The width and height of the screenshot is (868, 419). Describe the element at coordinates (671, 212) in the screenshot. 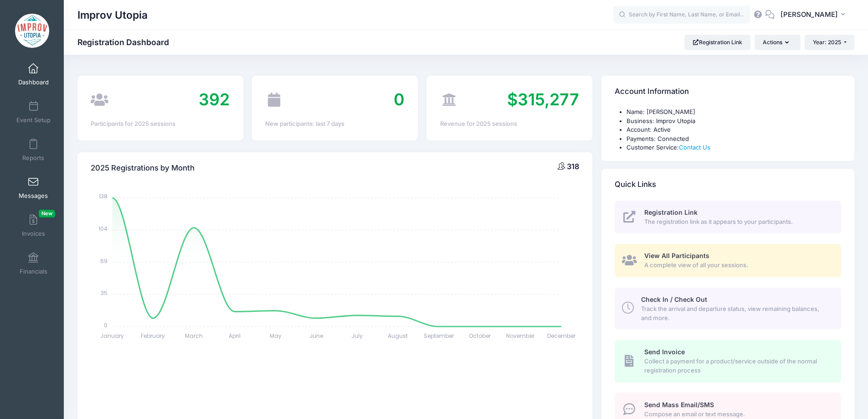

I see `span: Registration Link` at that location.